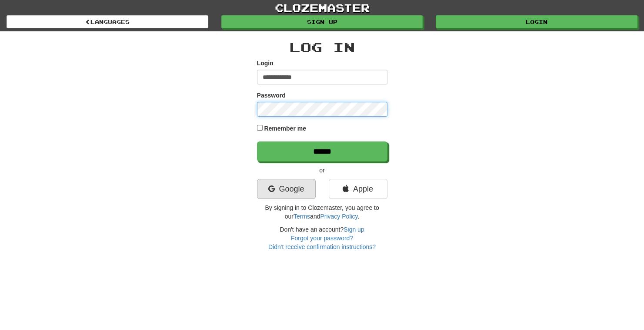 Image resolution: width=644 pixels, height=330 pixels. I want to click on a: Google, so click(286, 189).